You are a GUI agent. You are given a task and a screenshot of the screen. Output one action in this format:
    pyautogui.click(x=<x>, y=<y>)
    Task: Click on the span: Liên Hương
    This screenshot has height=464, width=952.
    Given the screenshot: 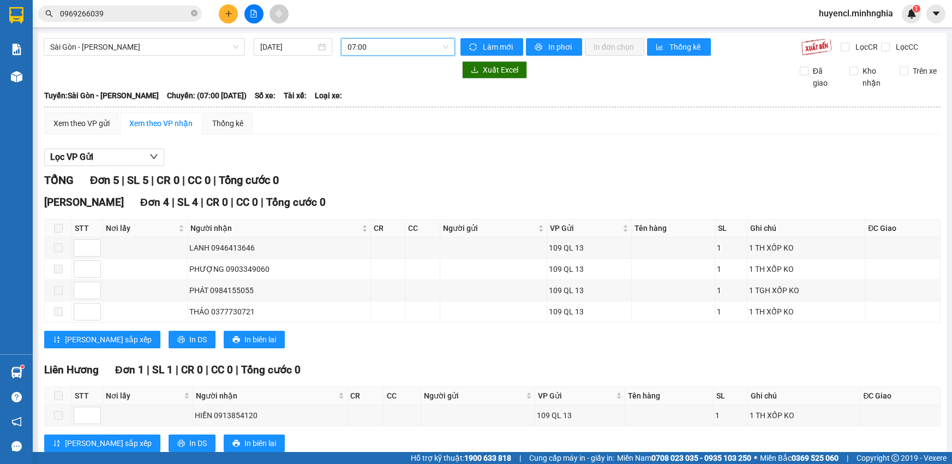 What is the action you would take?
    pyautogui.click(x=71, y=369)
    